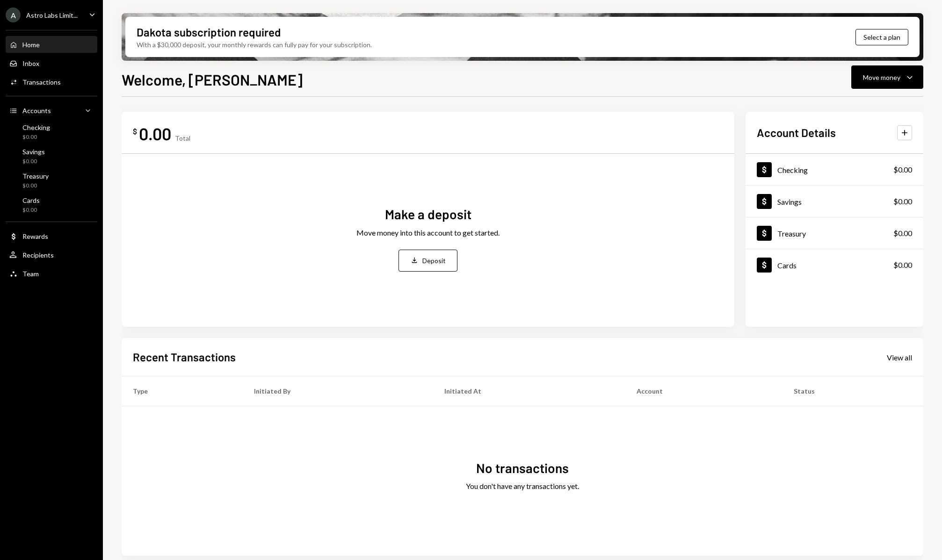  I want to click on h2: Account Details, so click(796, 133).